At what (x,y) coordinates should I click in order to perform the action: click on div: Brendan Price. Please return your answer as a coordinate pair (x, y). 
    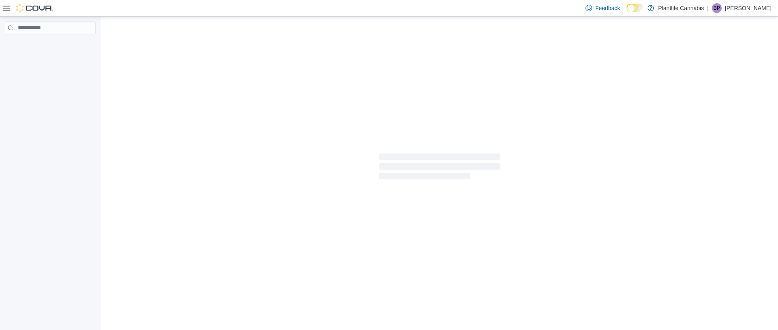
    Looking at the image, I should click on (717, 8).